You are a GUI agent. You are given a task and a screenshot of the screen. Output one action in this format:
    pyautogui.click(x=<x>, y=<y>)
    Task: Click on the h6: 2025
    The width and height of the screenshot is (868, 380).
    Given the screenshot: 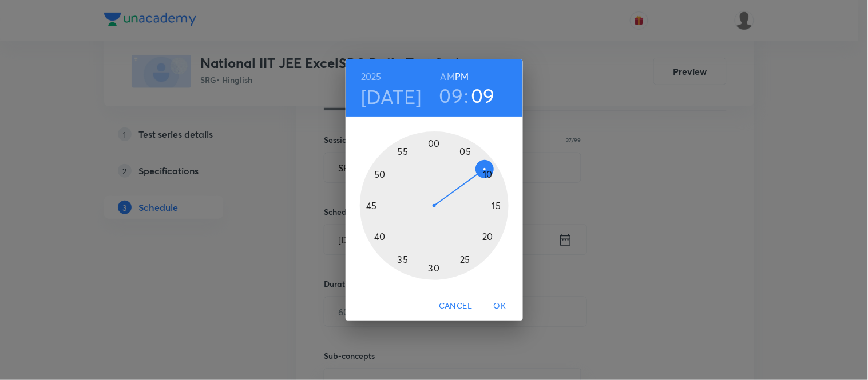 What is the action you would take?
    pyautogui.click(x=371, y=77)
    